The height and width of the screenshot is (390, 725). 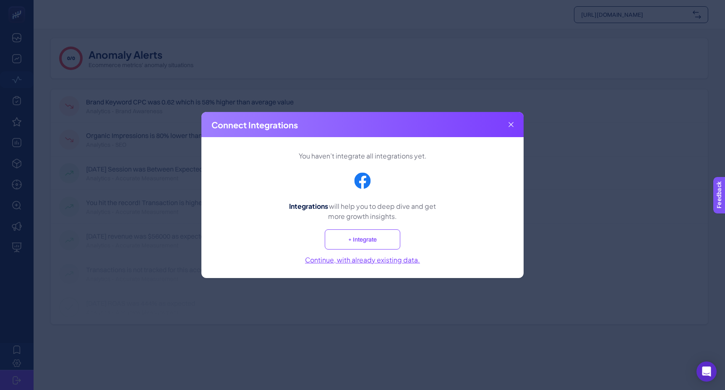 What do you see at coordinates (382, 211) in the screenshot?
I see `span: will help you to deep dive and get more growth insights.` at bounding box center [382, 211].